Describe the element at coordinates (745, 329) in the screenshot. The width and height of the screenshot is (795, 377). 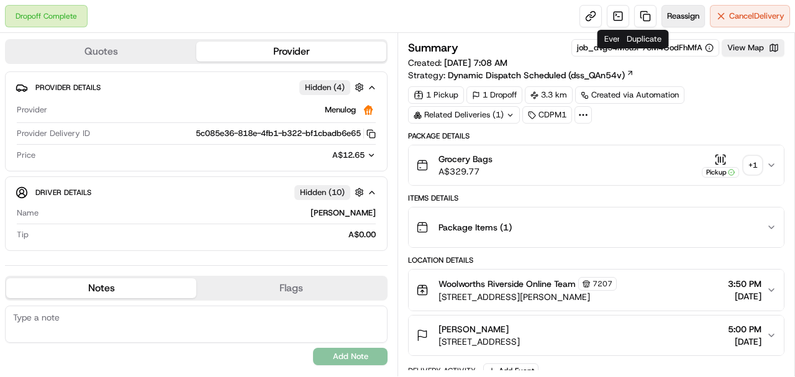
I see `span: 5:00 PM` at that location.